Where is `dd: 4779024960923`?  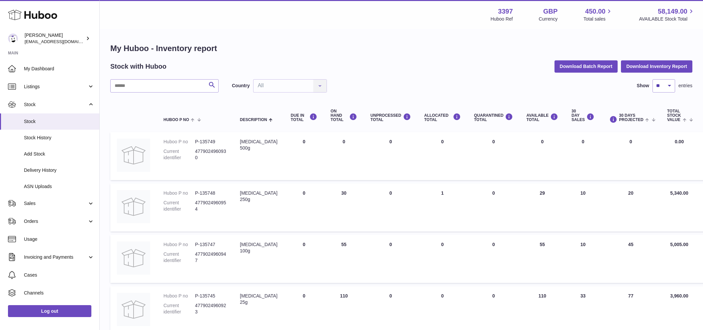
dd: 4779024960923 is located at coordinates (211, 309).